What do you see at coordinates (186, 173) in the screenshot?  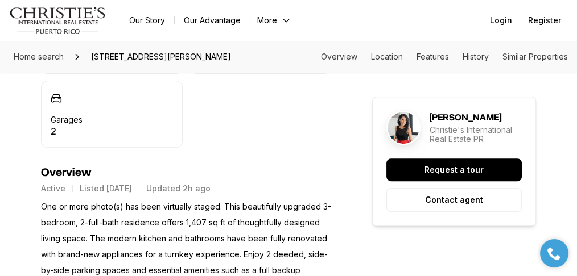 I see `h4: Overview` at bounding box center [186, 173].